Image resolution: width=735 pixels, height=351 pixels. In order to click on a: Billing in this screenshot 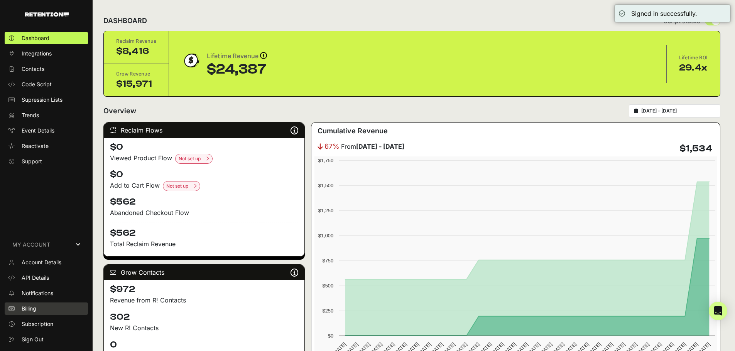, I will do `click(46, 309)`.